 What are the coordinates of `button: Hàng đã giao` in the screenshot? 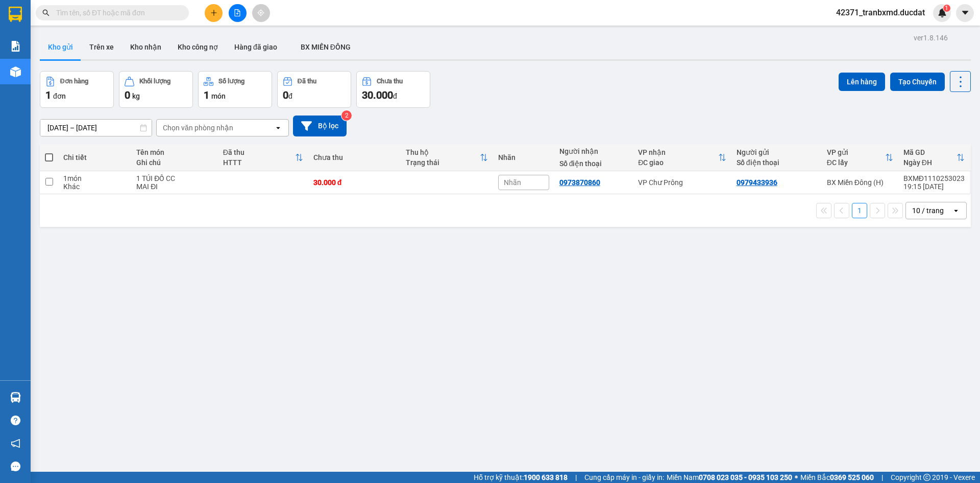 It's located at (256, 47).